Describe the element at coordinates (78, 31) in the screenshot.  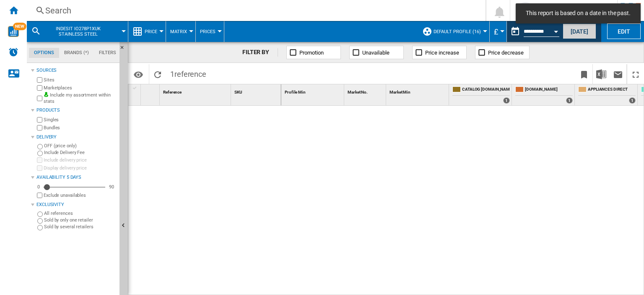
I see `span: INDESIT IO278P1XUK STAINLESS STEEL` at that location.